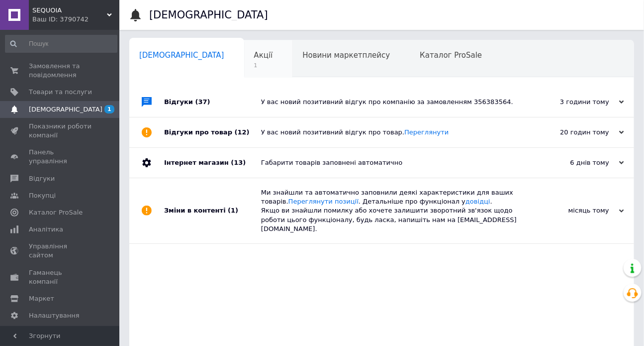 This screenshot has width=644, height=346. I want to click on span: Гаманець компанії, so click(60, 277).